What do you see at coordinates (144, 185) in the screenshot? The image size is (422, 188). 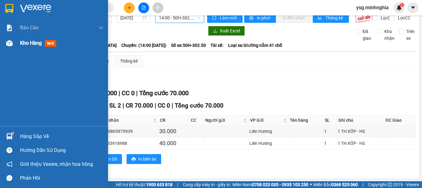 I see `span: Hỗ trợ kỹ thuật:` at bounding box center [144, 185].